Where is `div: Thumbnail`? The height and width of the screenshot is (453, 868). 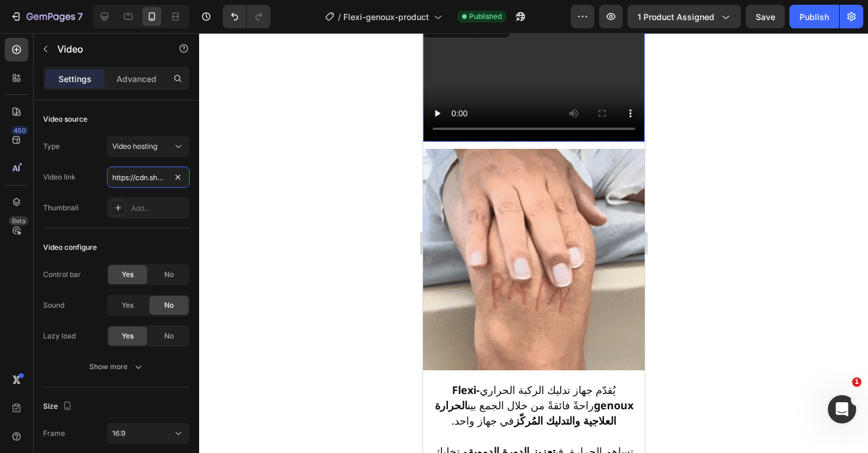
div: Thumbnail is located at coordinates (61, 208).